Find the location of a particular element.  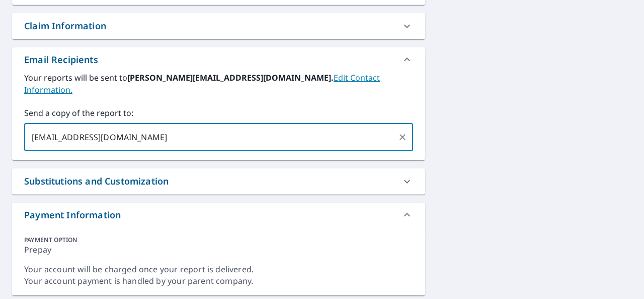

div: PAYMENT OPTION is located at coordinates (219, 239).